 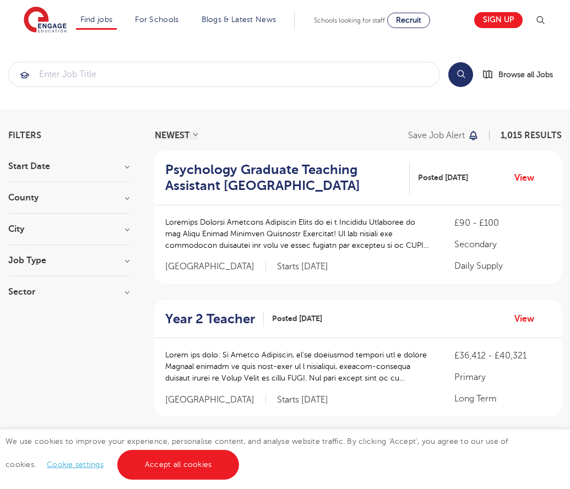 What do you see at coordinates (298, 366) in the screenshot?
I see `p: Lorem ips dolo: Si Ametco Adipiscin, el’se doeiusmod tempori utl e dolore Magnaal enimadm ve quis...` at bounding box center [298, 366].